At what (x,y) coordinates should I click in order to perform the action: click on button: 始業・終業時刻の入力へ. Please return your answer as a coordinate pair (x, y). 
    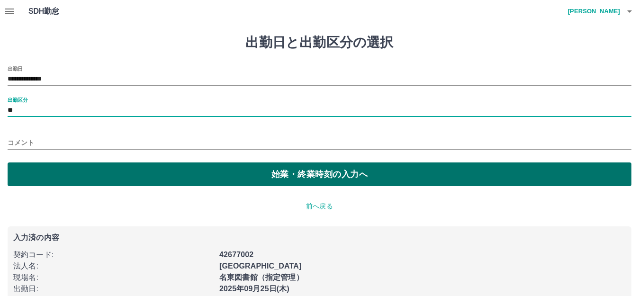
    Looking at the image, I should click on (319, 174).